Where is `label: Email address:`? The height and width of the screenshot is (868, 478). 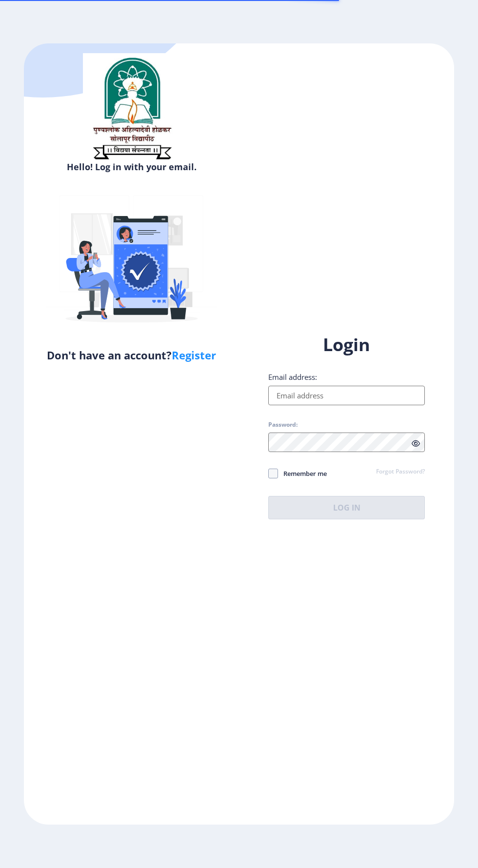 label: Email address: is located at coordinates (293, 377).